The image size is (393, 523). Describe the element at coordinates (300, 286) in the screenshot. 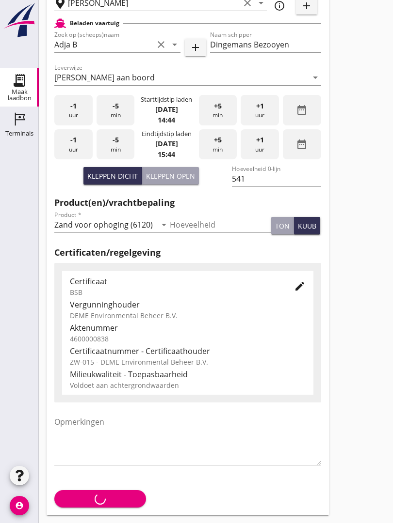

I see `i: edit` at that location.